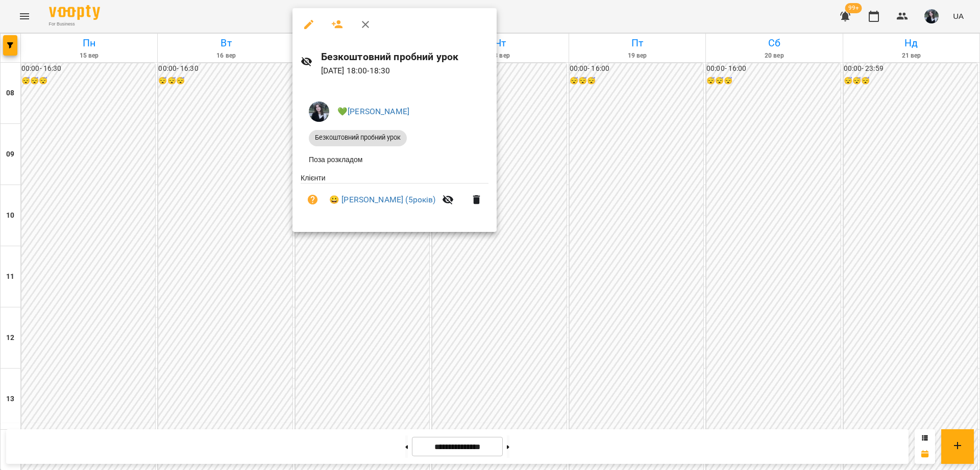 The width and height of the screenshot is (980, 470). What do you see at coordinates (405, 56) in the screenshot?
I see `h6: Безкоштовний пробний урок` at bounding box center [405, 56].